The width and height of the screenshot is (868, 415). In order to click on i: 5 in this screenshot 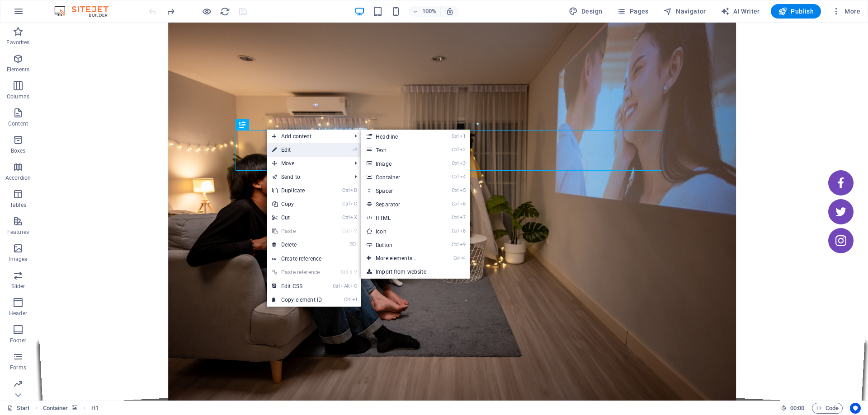, I will do `click(463, 190)`.